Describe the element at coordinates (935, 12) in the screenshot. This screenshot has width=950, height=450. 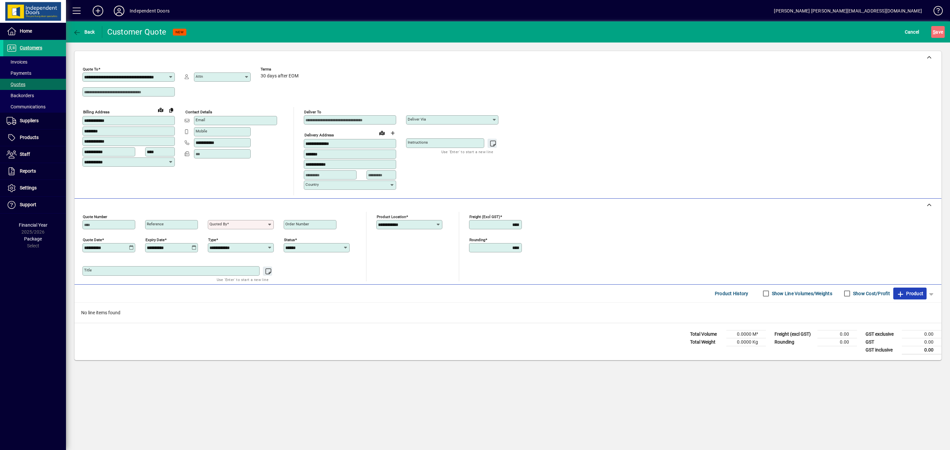
I see `a: Knowledge Base` at that location.